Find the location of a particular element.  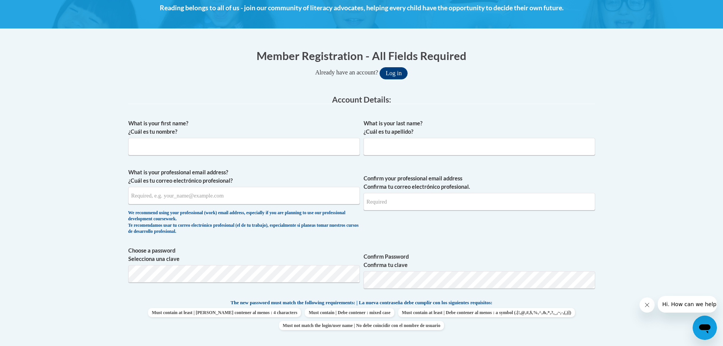

label: What is your professional email address? ¿Cuál es tu correo electrónico profesional? is located at coordinates (244, 176).